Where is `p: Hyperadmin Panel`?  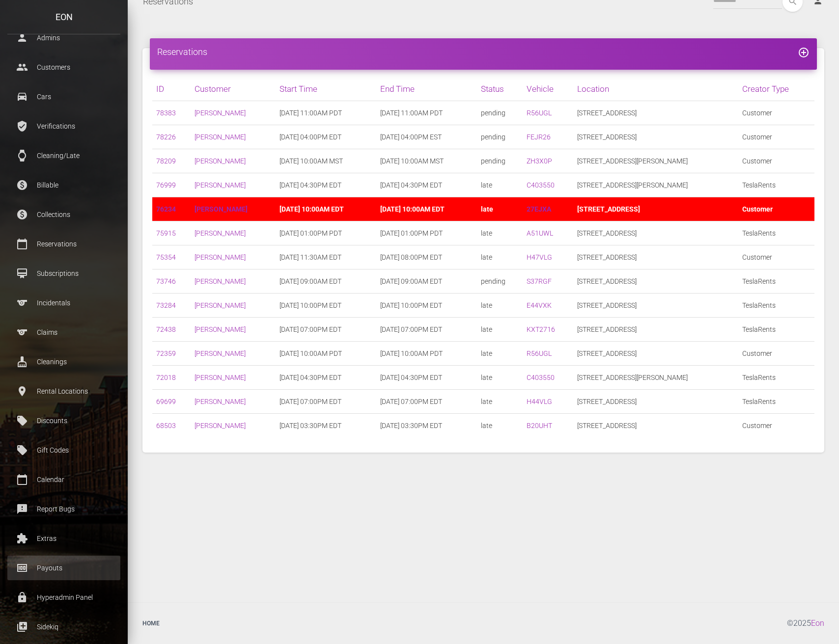
p: Hyperadmin Panel is located at coordinates (64, 598).